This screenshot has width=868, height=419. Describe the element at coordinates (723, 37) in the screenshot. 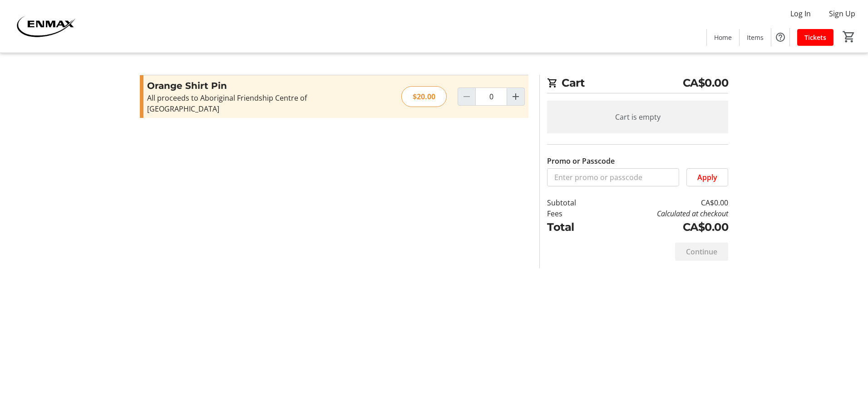

I see `a: Home` at that location.